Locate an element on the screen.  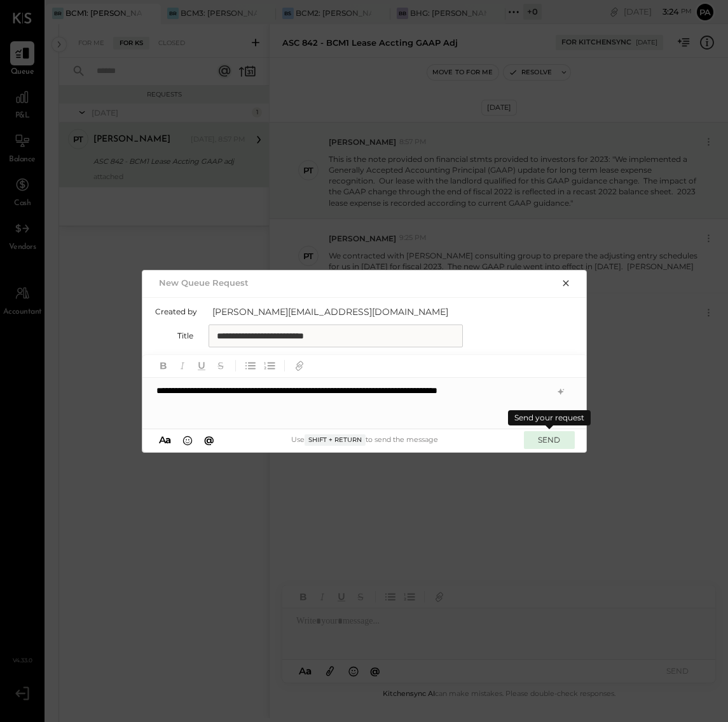
span: Shift + Return is located at coordinates (335, 440).